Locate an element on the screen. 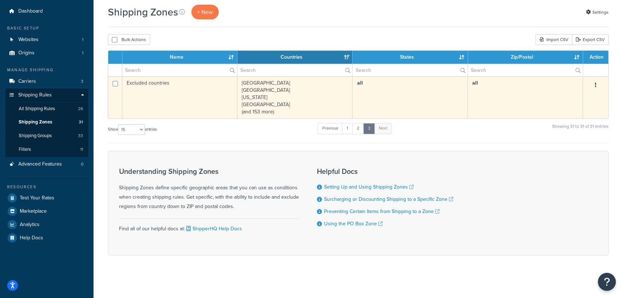 The image size is (623, 298). a: Websites 1 is located at coordinates (47, 40).